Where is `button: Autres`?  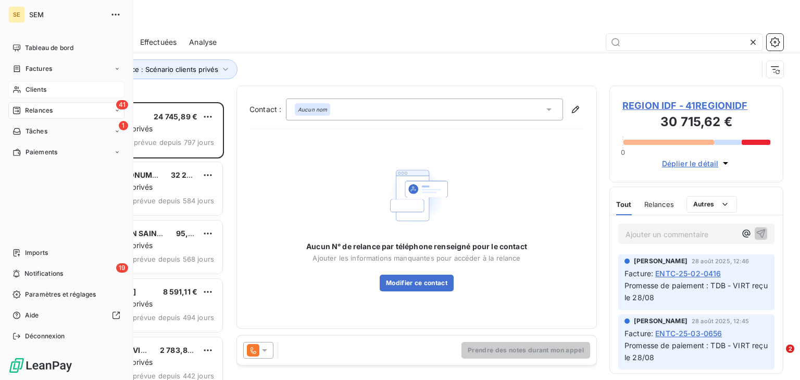 button: Autres is located at coordinates (711, 204).